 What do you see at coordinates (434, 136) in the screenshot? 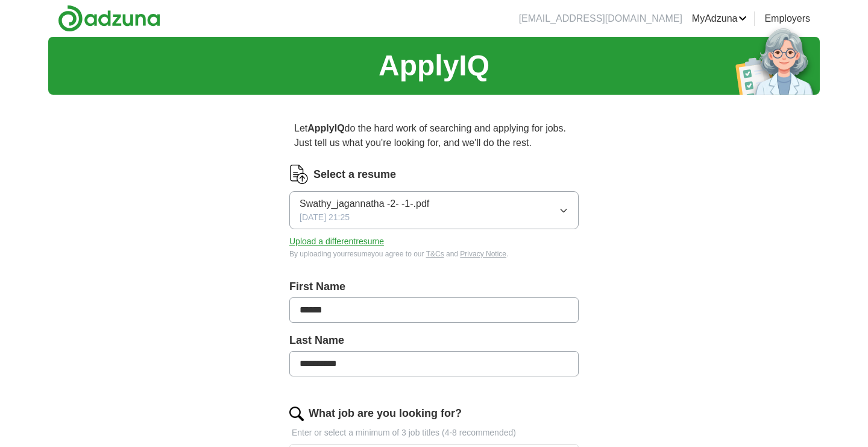
I see `p: Let do the hard work of searching and applying for jobs. Just tell us what you're looking for, an...` at bounding box center [434, 136].